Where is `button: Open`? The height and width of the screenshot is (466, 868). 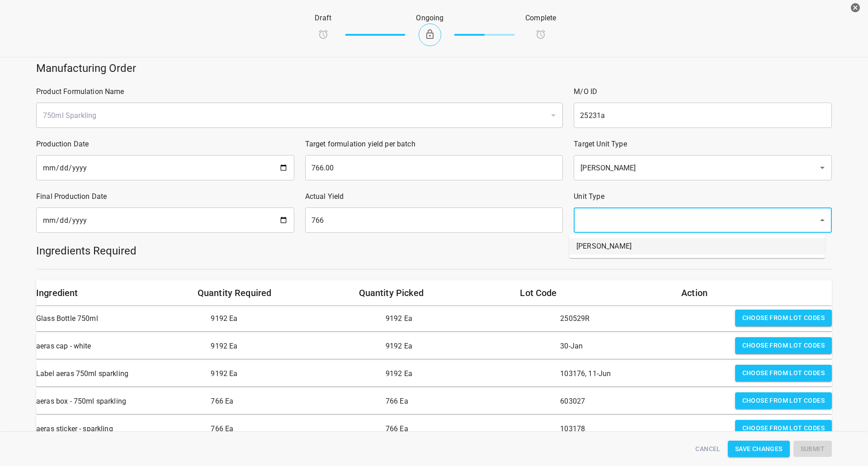 button: Open is located at coordinates (822, 168).